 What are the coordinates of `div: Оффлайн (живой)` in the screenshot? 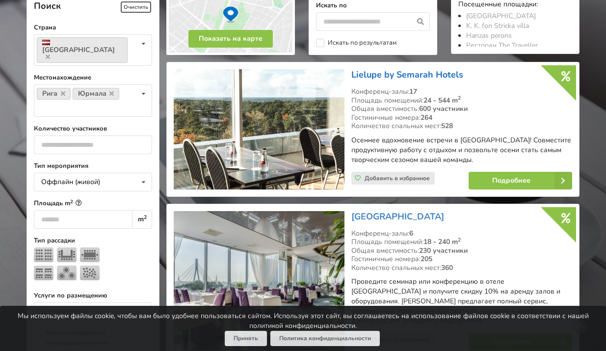 It's located at (71, 182).